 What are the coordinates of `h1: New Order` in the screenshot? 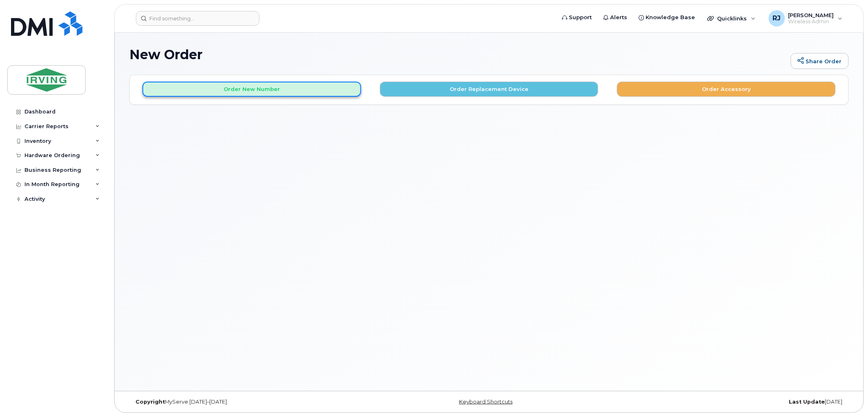 It's located at (458, 54).